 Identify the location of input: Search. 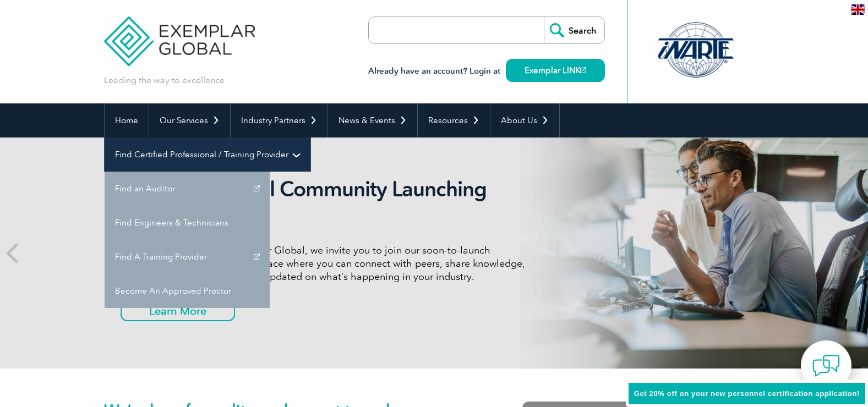
(574, 31).